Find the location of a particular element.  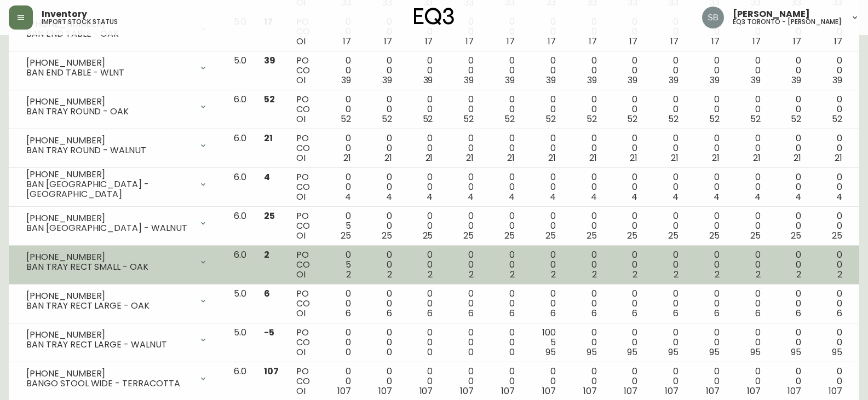

span: Inventory is located at coordinates (64, 14).